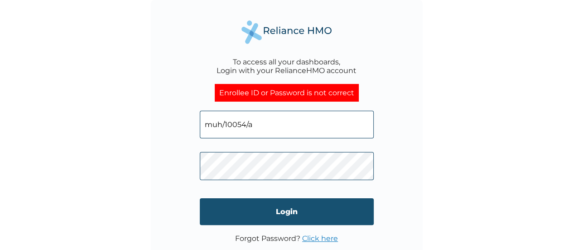 The height and width of the screenshot is (250, 573). What do you see at coordinates (287, 211) in the screenshot?
I see `input: Login` at bounding box center [287, 211].